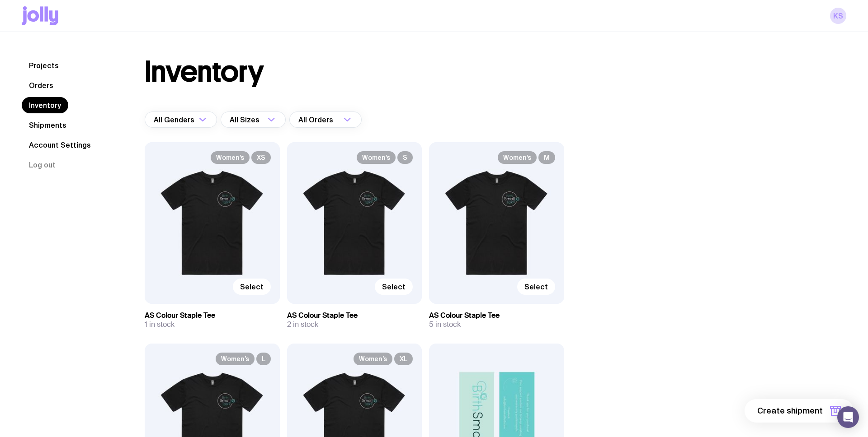  What do you see at coordinates (317, 120) in the screenshot?
I see `span: All Orders` at bounding box center [317, 120].